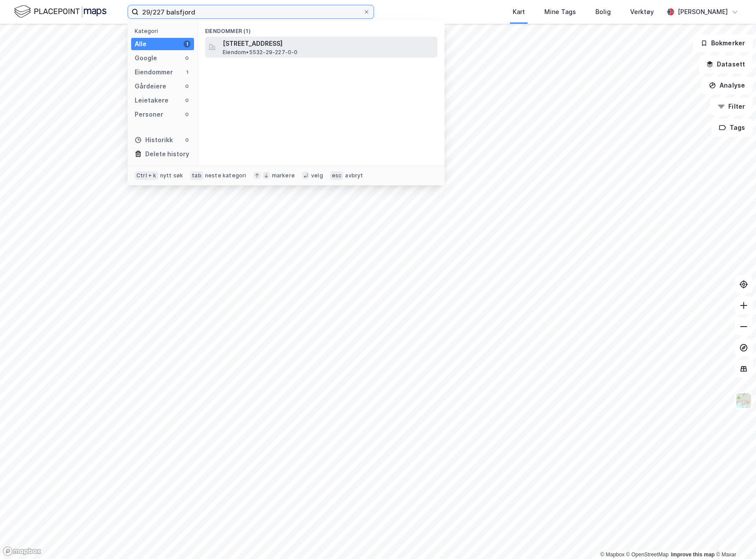 The width and height of the screenshot is (756, 559). I want to click on div: Kart, so click(520, 12).